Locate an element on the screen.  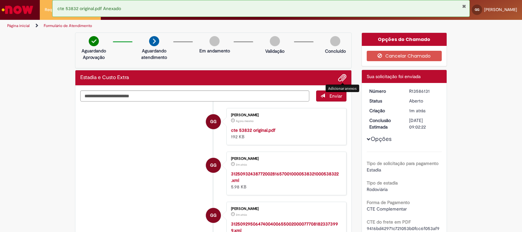
p: Concluído is located at coordinates (335, 51).